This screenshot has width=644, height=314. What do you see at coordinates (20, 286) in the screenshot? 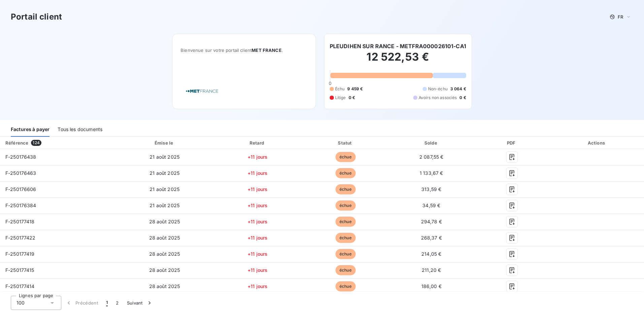
I see `span: F-250177414` at bounding box center [20, 286].